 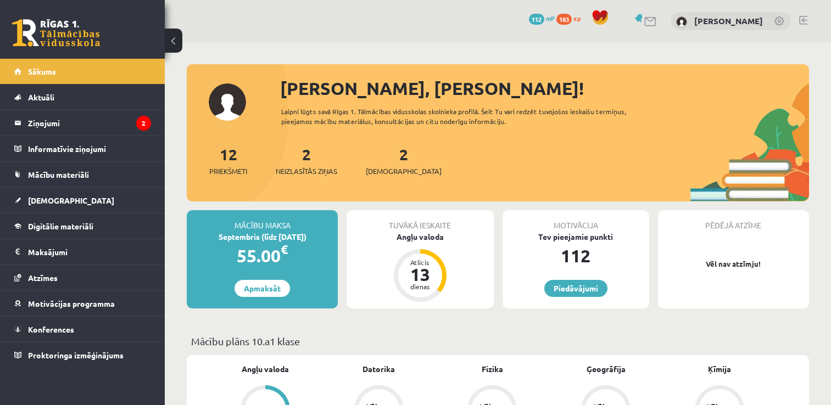 What do you see at coordinates (498, 341) in the screenshot?
I see `p: Mācību plāns 10.a1 klase` at bounding box center [498, 341].